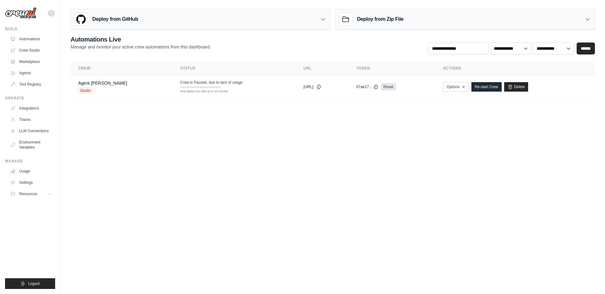  I want to click on h3: Deploy from Zip File, so click(380, 19).